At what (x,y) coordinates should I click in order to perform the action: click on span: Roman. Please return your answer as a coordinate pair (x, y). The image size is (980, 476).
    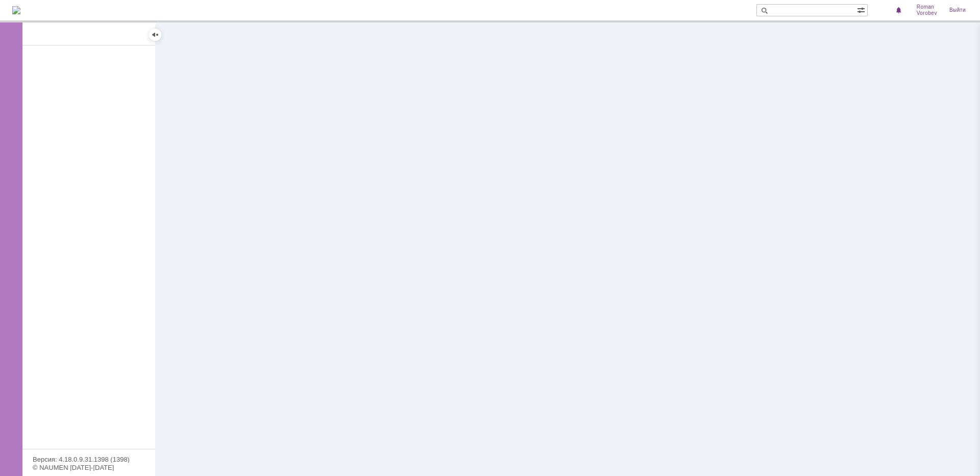
    Looking at the image, I should click on (927, 7).